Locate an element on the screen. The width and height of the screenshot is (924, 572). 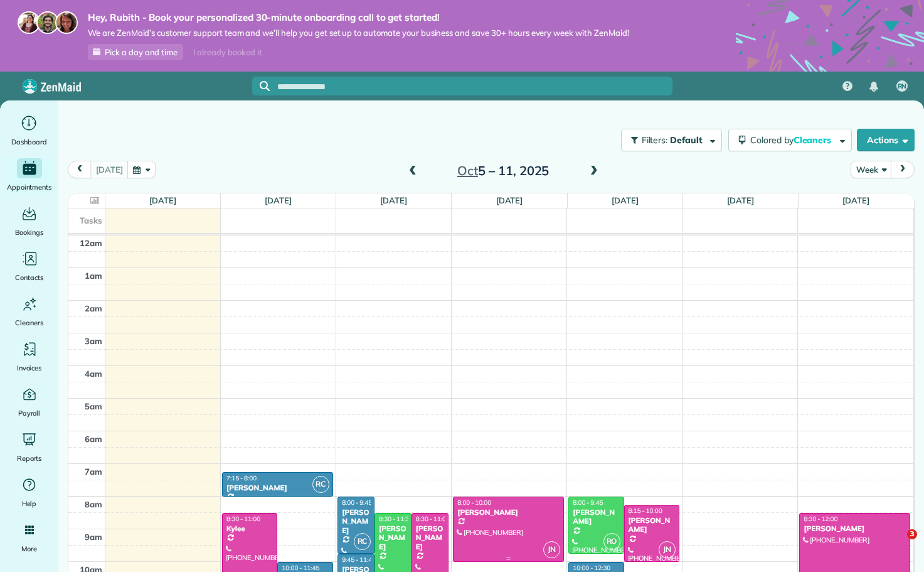
a: Bookings is located at coordinates (29, 221).